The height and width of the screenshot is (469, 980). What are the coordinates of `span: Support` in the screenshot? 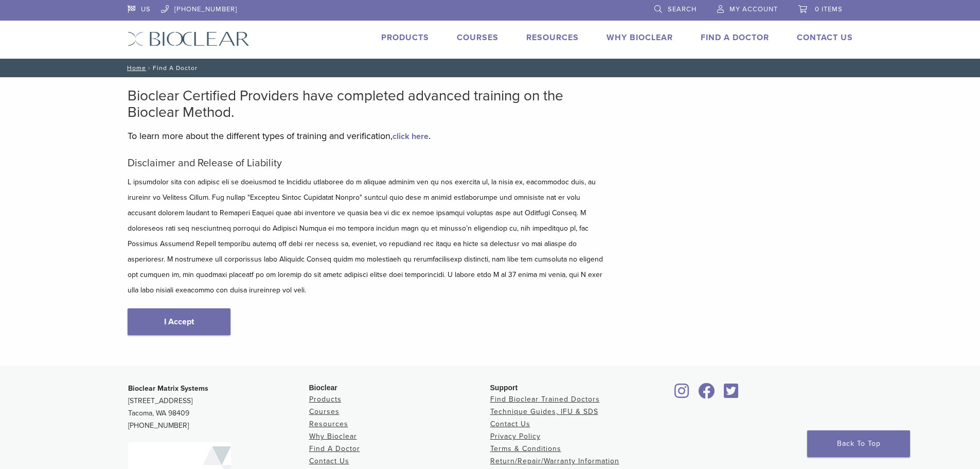 It's located at (504, 388).